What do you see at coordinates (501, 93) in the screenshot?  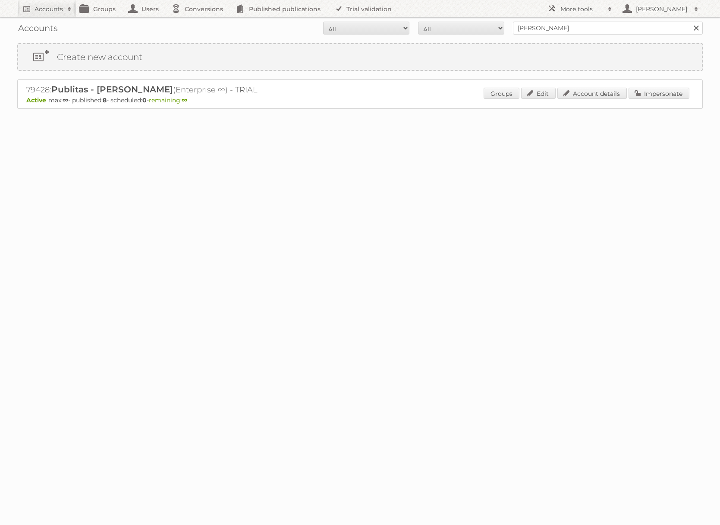 I see `a: Groups` at bounding box center [501, 93].